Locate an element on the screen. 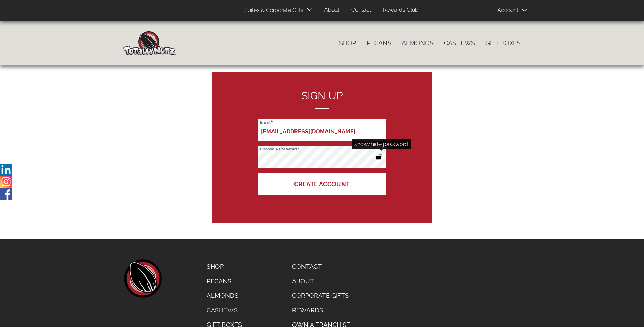  input: Email is located at coordinates (322, 130).